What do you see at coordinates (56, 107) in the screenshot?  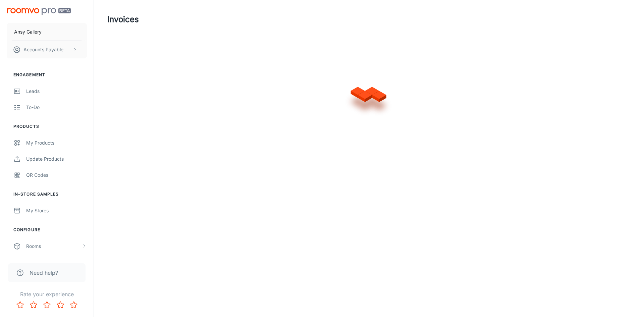 I see `div: To-do` at bounding box center [56, 107].